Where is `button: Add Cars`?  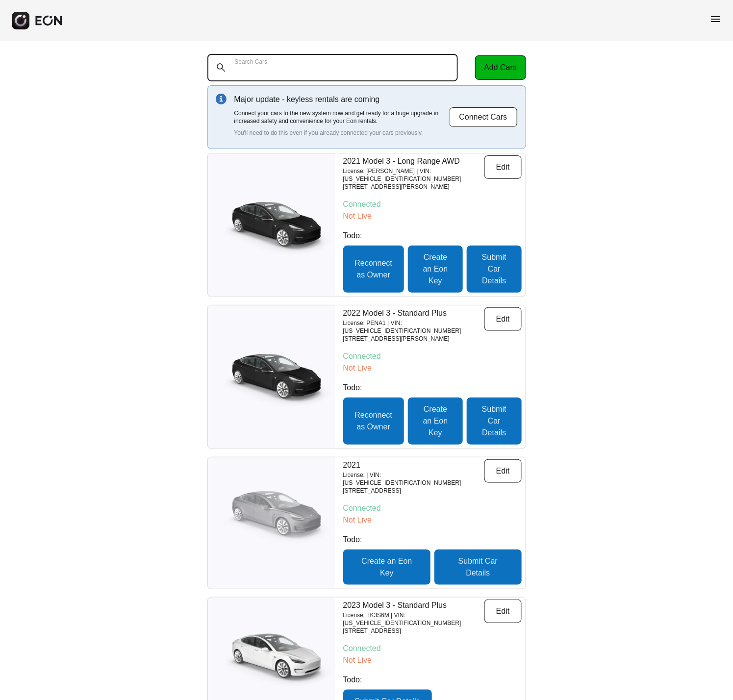 button: Add Cars is located at coordinates (501, 68).